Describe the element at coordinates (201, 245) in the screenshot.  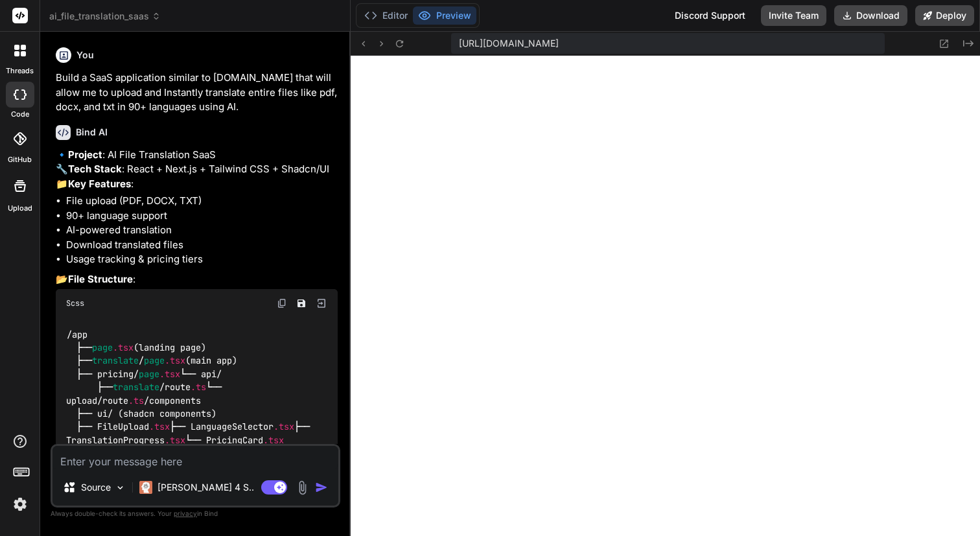
I see `li: Download translated files` at that location.